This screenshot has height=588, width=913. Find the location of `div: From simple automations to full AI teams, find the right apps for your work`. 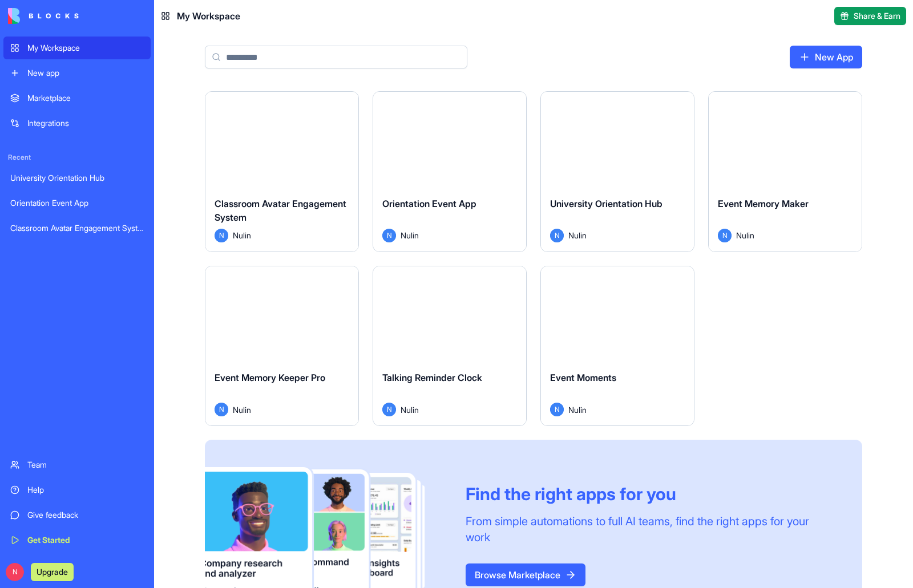

div: From simple automations to full AI teams, find the right apps for your work is located at coordinates (649, 529).